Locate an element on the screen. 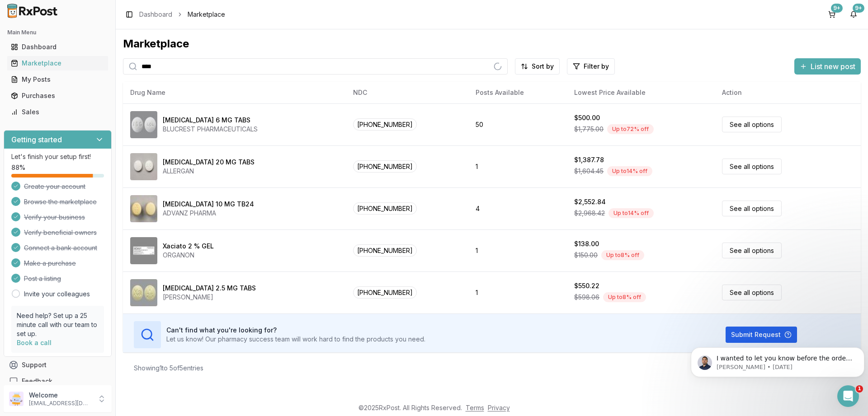 The width and height of the screenshot is (868, 416). h3: Getting started is located at coordinates (36, 140).